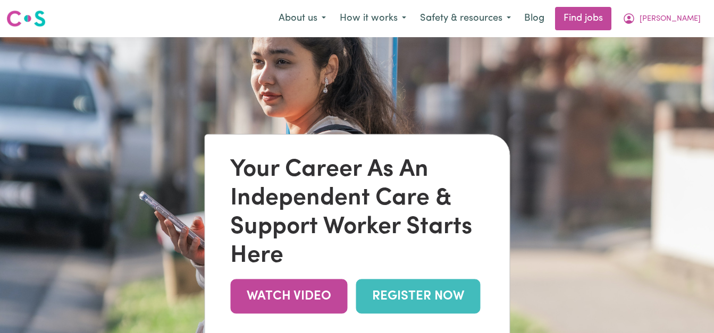 Image resolution: width=714 pixels, height=333 pixels. What do you see at coordinates (661, 19) in the screenshot?
I see `button: My Account` at bounding box center [661, 19].